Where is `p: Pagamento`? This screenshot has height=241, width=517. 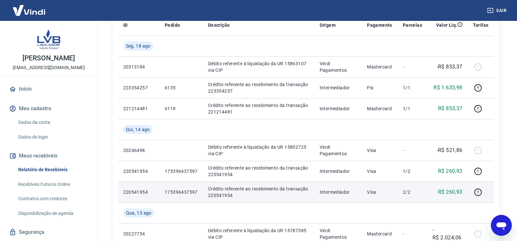
p: Pagamento is located at coordinates (380, 25).